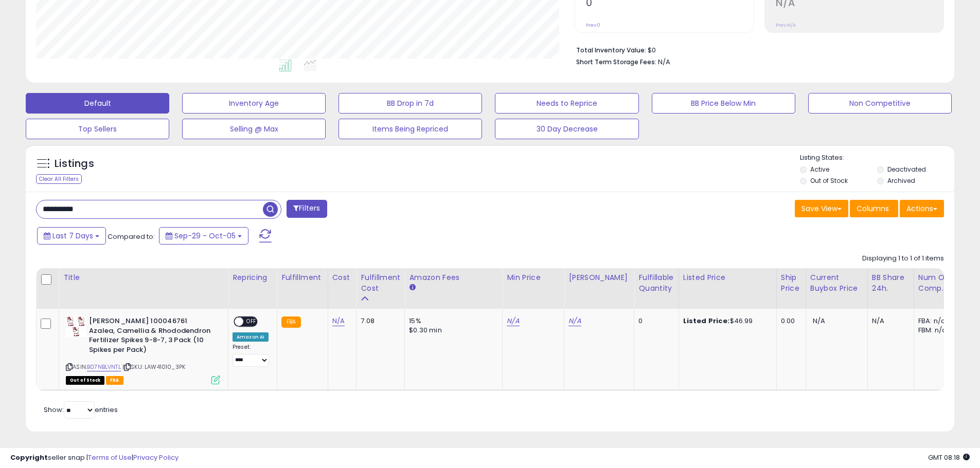  I want to click on button: Save View, so click(822, 208).